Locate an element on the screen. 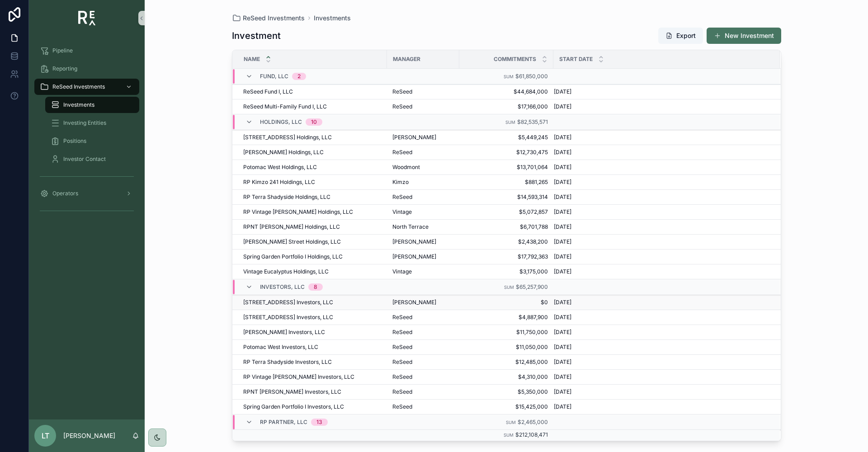 The image size is (868, 452). span: $3,175,000 is located at coordinates (507, 272).